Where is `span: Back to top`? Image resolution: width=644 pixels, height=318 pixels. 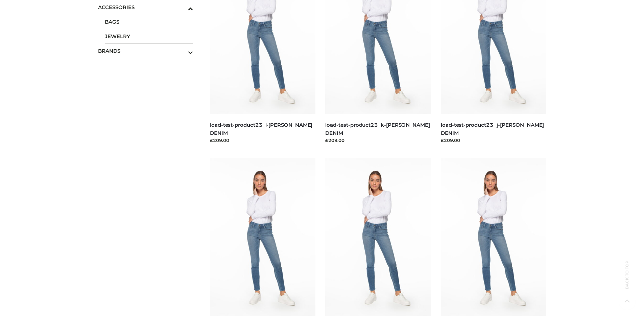
span: Back to top is located at coordinates (627, 281).